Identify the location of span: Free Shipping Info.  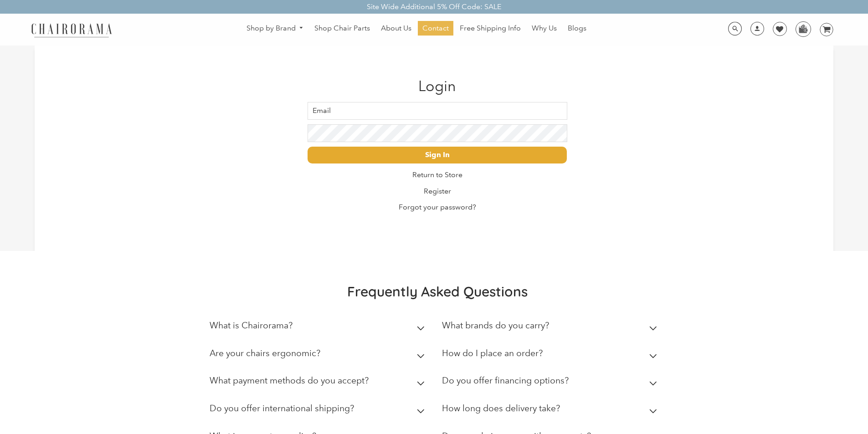
(490, 29).